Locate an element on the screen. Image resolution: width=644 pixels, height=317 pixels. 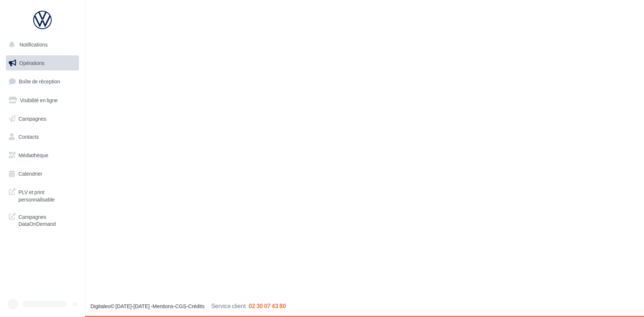
span: Calendrier is located at coordinates (30, 174).